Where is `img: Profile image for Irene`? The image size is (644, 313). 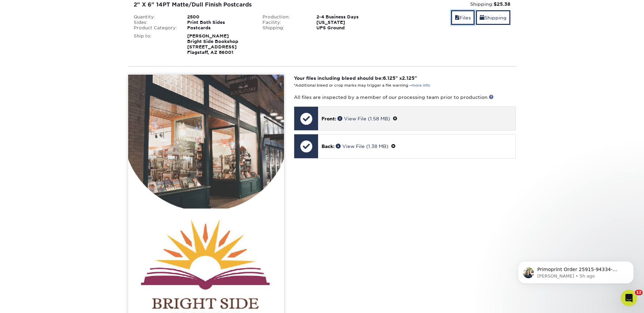
img: Profile image for Irene is located at coordinates (21, 26).